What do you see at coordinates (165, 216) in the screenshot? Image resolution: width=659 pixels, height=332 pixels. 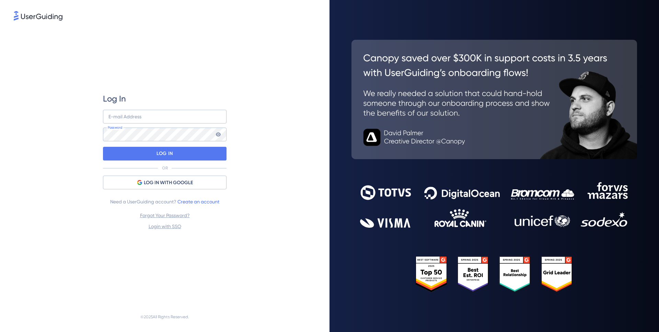 I see `a: Forgot Your Password?` at bounding box center [165, 216].